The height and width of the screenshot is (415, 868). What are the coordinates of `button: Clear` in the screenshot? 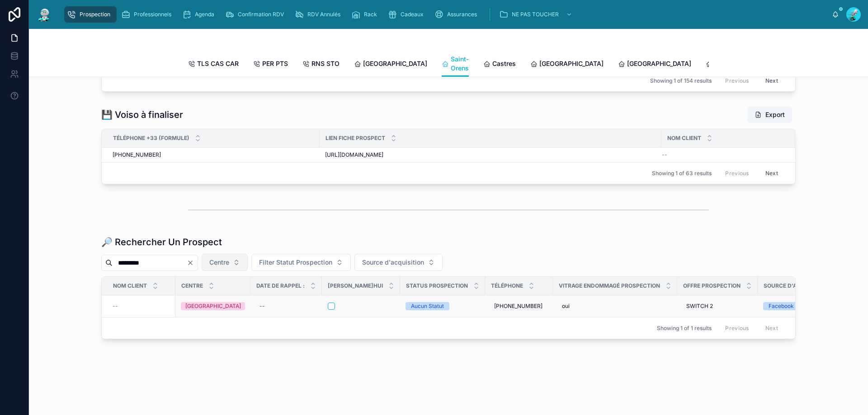 It's located at (192, 263).